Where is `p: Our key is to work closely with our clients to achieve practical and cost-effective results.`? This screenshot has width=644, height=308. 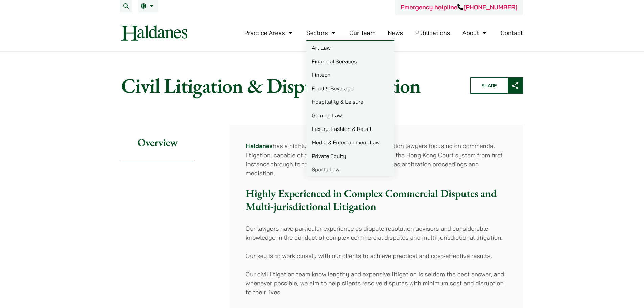
p: Our key is to work closely with our clients to achieve practical and cost-effective results. is located at coordinates (376, 255).